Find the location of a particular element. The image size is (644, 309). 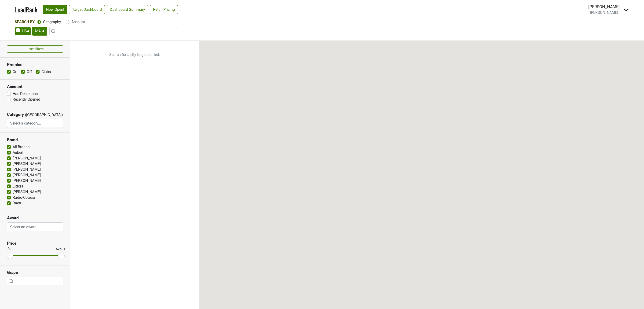

label: Recently Opened is located at coordinates (26, 99).